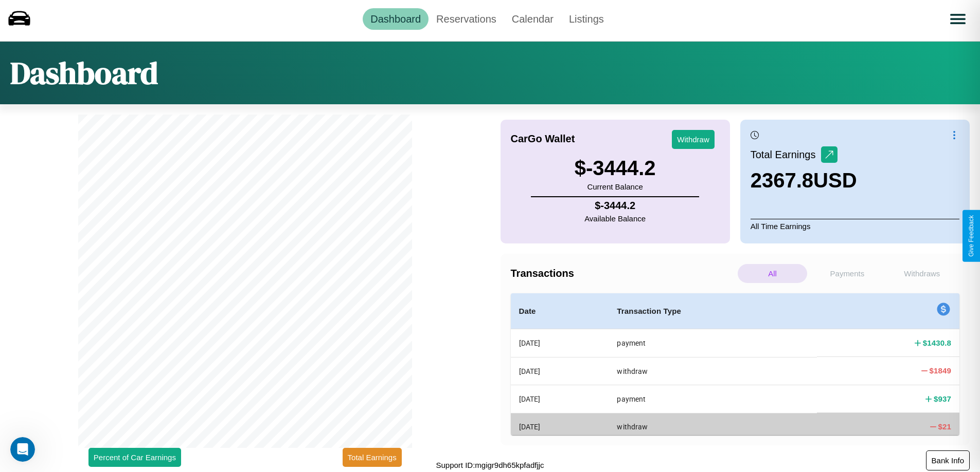 This screenshot has width=980, height=472. What do you see at coordinates (947, 460) in the screenshot?
I see `button: Bank Info` at bounding box center [947, 460].